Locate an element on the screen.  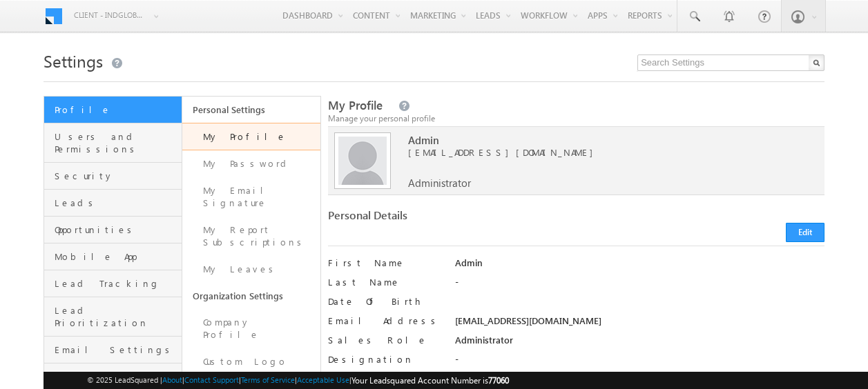
a: Acceptable Use is located at coordinates (323, 379).